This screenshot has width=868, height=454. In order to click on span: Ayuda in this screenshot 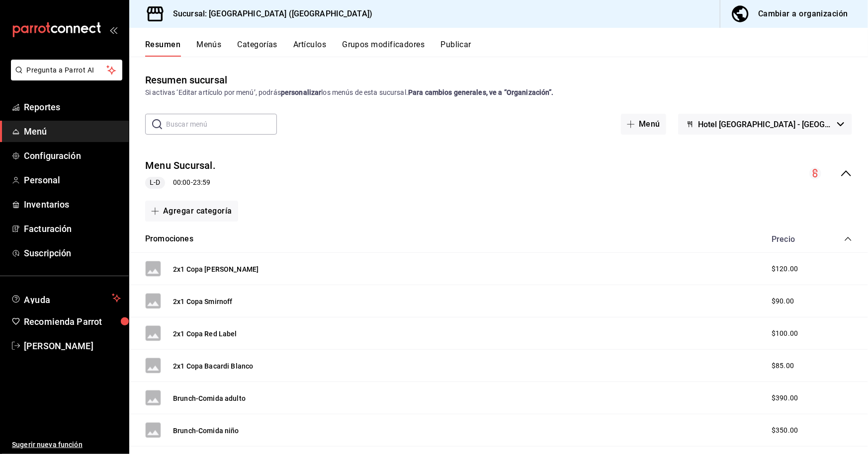, I will do `click(66, 298)`.